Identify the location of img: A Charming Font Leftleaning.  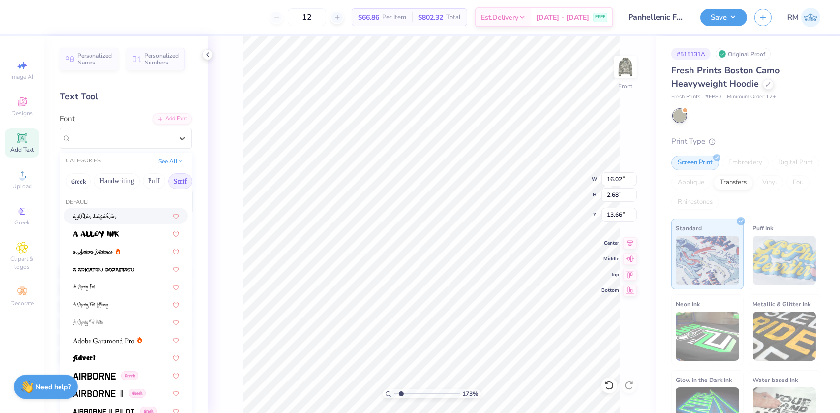
(90, 305).